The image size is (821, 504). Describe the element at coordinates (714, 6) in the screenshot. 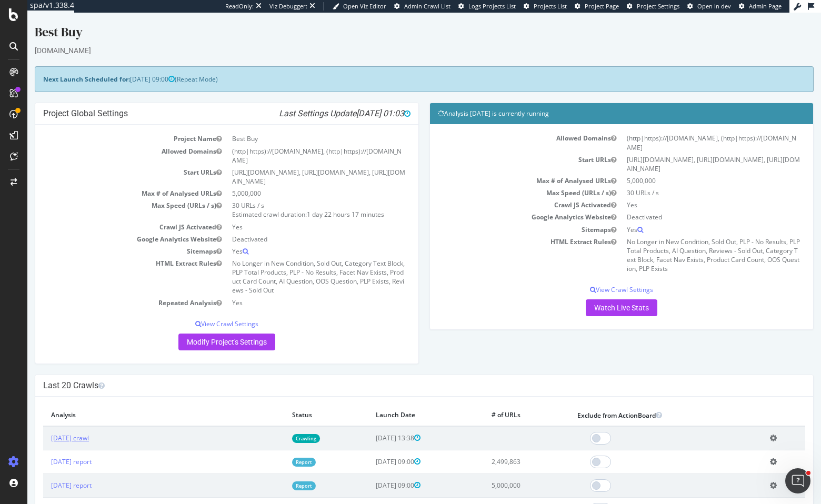

I see `span: Open in dev` at that location.